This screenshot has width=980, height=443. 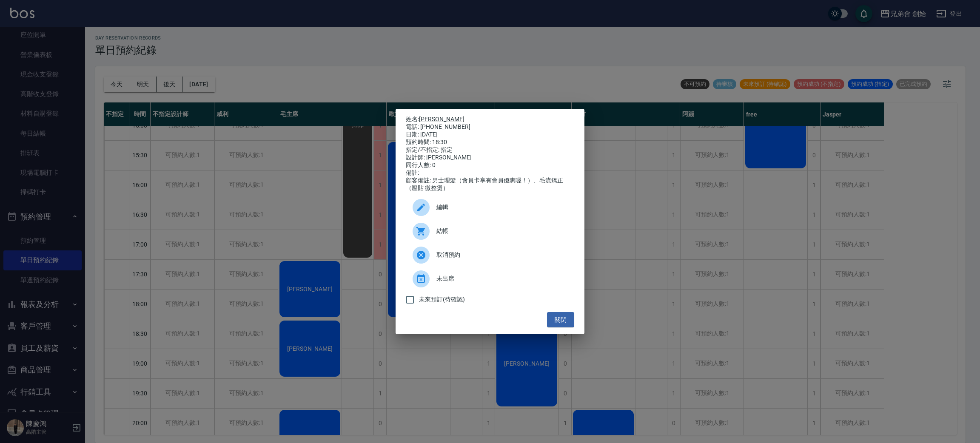 I want to click on div: 同行人數: 0, so click(x=490, y=165).